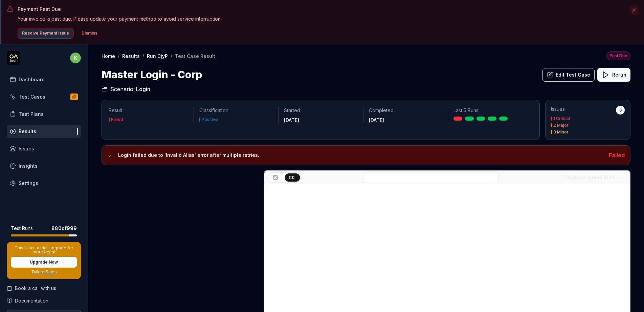 The height and width of the screenshot is (312, 644). Describe the element at coordinates (44, 166) in the screenshot. I see `a: Insights` at that location.